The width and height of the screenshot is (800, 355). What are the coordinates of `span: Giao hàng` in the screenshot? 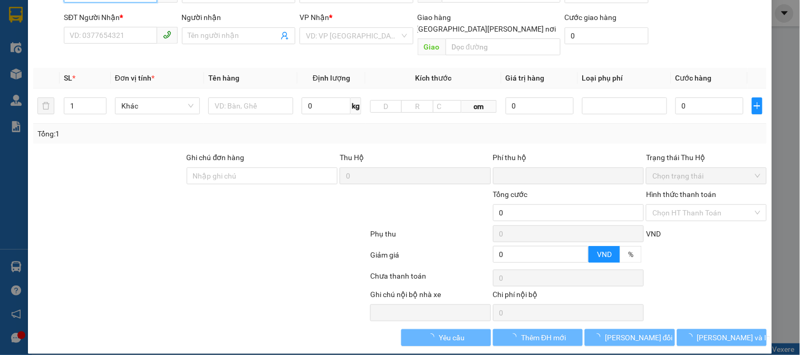 It's located at (434, 17).